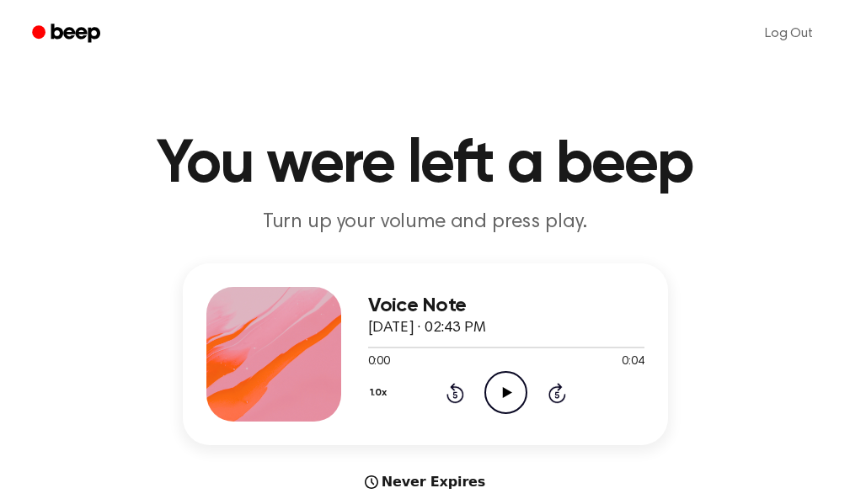 The width and height of the screenshot is (850, 504). I want to click on span: 0:00, so click(379, 362).